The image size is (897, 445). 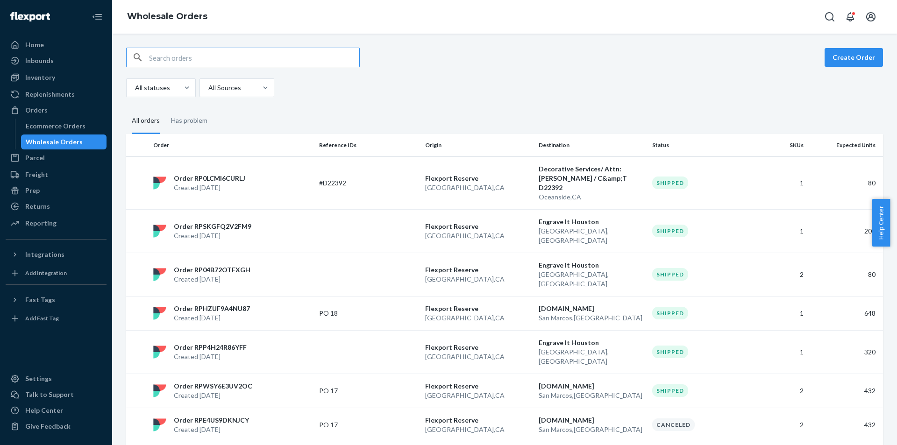 I want to click on th: Order, so click(x=232, y=145).